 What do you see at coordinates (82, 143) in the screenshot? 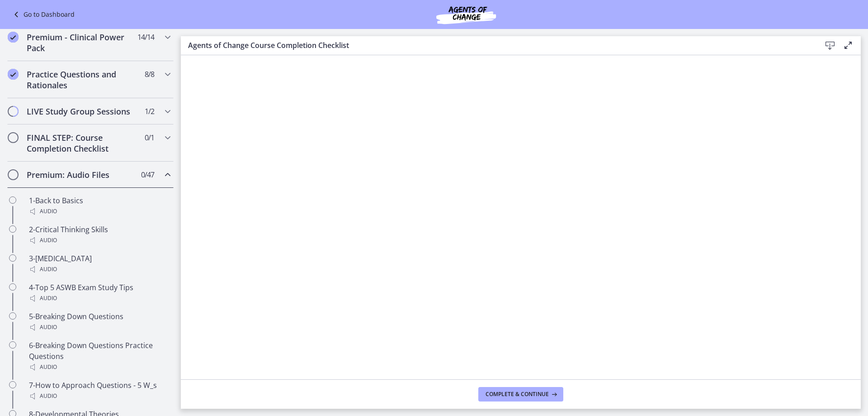
I see `h2: FINAL STEP: Course Completion Checklist` at bounding box center [82, 143].